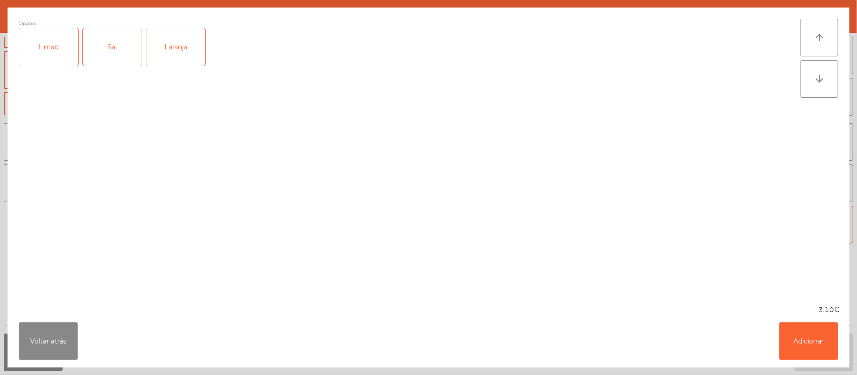  I want to click on i: arrow_downward, so click(819, 79).